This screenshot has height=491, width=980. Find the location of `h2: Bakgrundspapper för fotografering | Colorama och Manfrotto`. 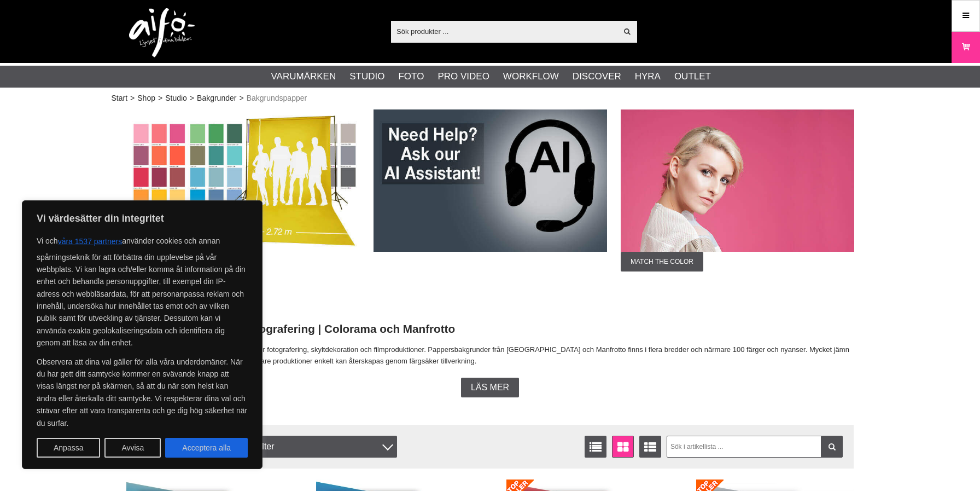

h2: Bakgrundspapper för fotografering | Colorama och Manfrotto is located at coordinates (490, 329).